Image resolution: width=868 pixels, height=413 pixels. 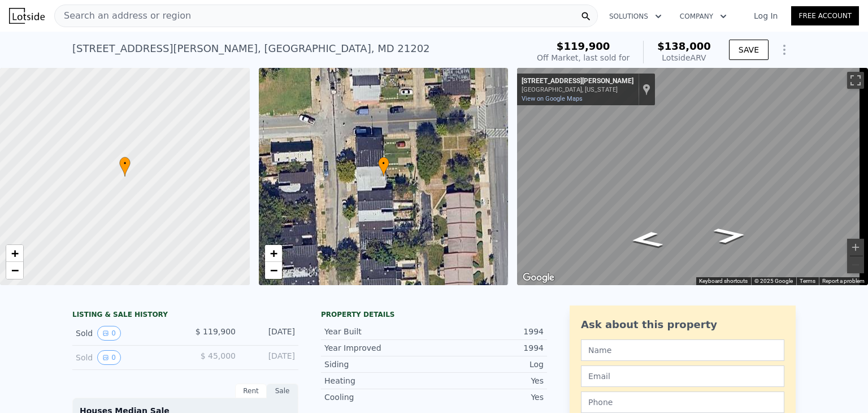 I want to click on div: Log, so click(x=489, y=365).